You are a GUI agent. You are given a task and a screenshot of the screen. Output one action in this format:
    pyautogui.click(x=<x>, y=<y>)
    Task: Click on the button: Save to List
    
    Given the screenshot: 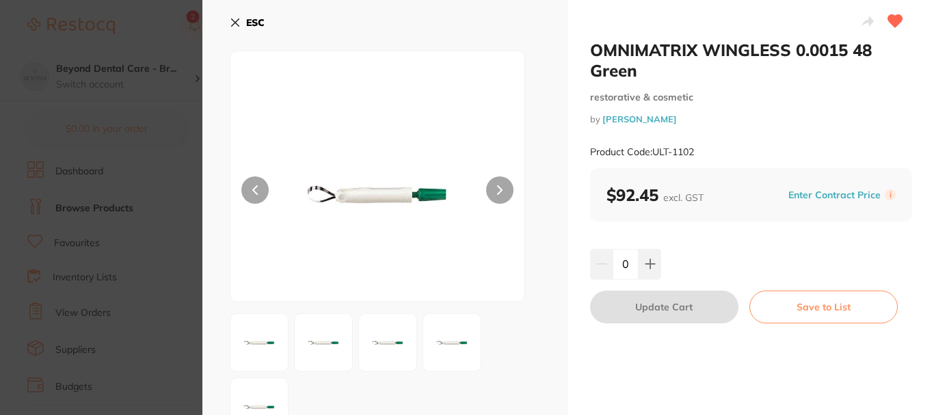 What is the action you would take?
    pyautogui.click(x=823, y=307)
    